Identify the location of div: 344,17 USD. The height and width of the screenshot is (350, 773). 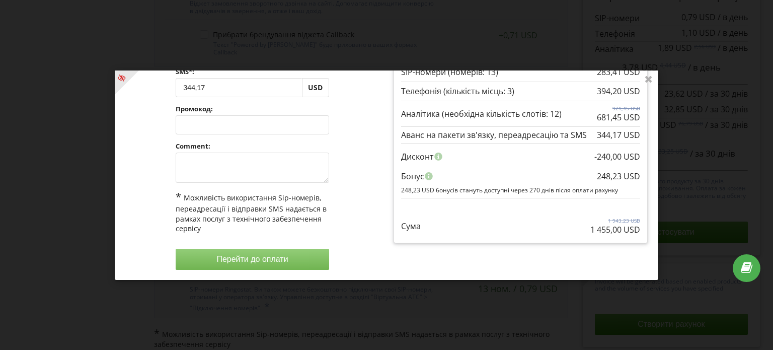
(618, 135).